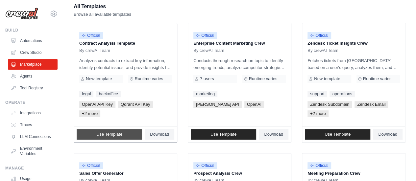 The image size is (416, 181). I want to click on a: support, so click(317, 94).